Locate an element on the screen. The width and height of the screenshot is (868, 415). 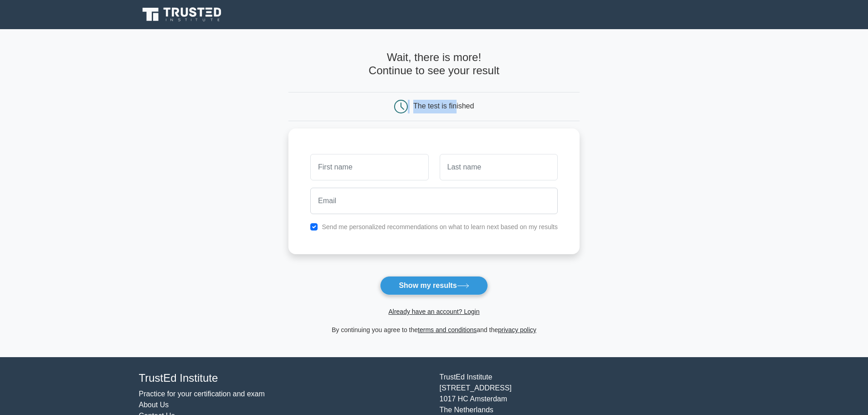
input: Last name is located at coordinates (499, 167).